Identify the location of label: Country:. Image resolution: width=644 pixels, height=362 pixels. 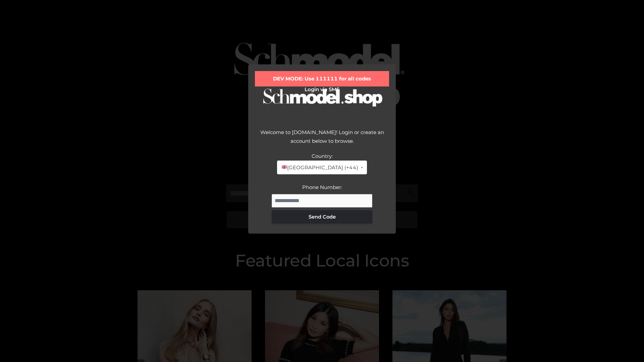
(322, 156).